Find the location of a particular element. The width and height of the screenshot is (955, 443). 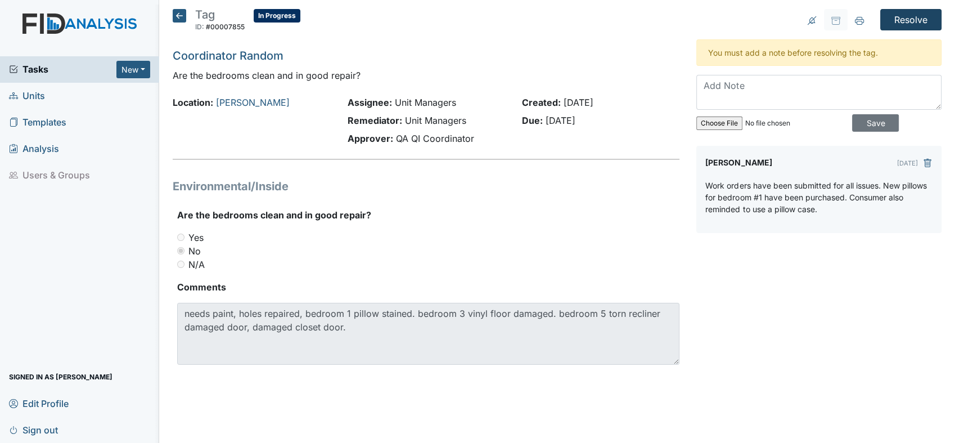

span: Templates is located at coordinates (38, 122).